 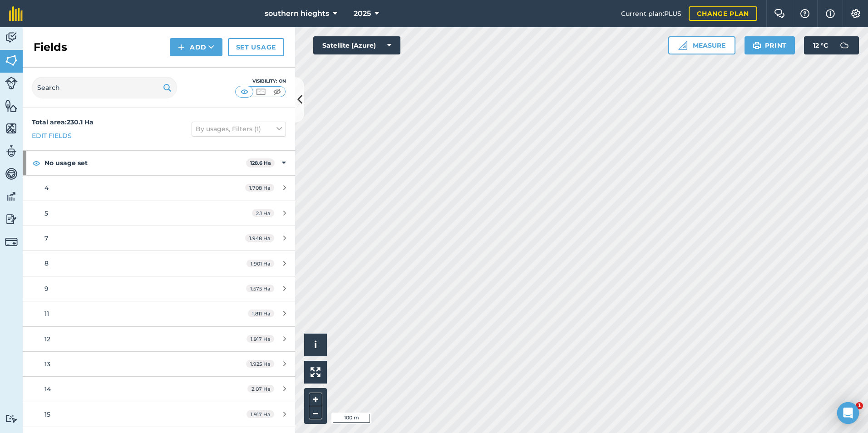 I want to click on button: i, so click(x=316, y=345).